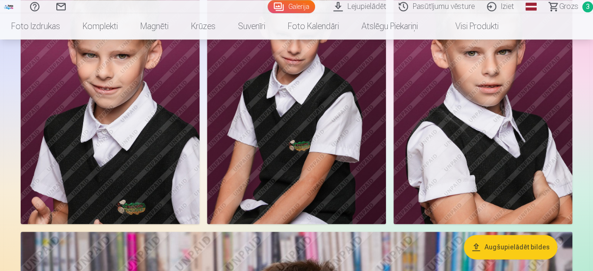 This screenshot has height=271, width=593. Describe the element at coordinates (588, 7) in the screenshot. I see `span: 3` at that location.